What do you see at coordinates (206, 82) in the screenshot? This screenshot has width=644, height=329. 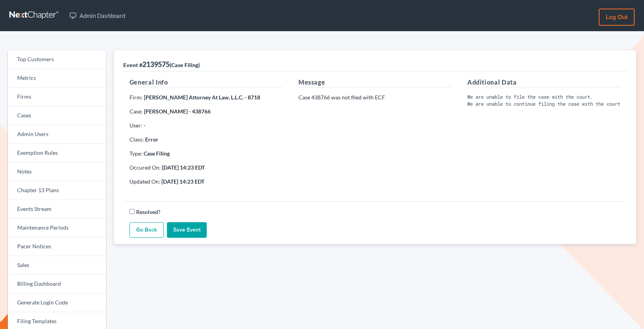 I see `h5: General Info` at bounding box center [206, 82].